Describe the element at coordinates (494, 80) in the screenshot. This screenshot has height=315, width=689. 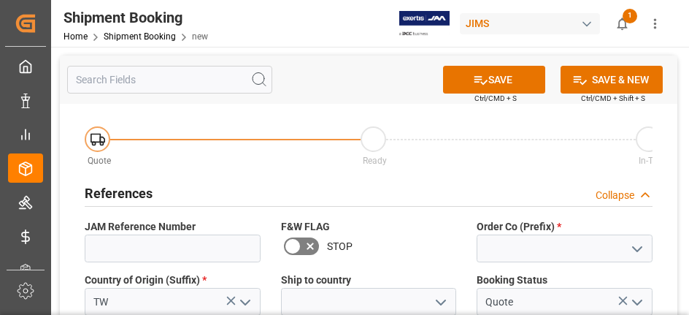
I see `button: SAVE` at that location.